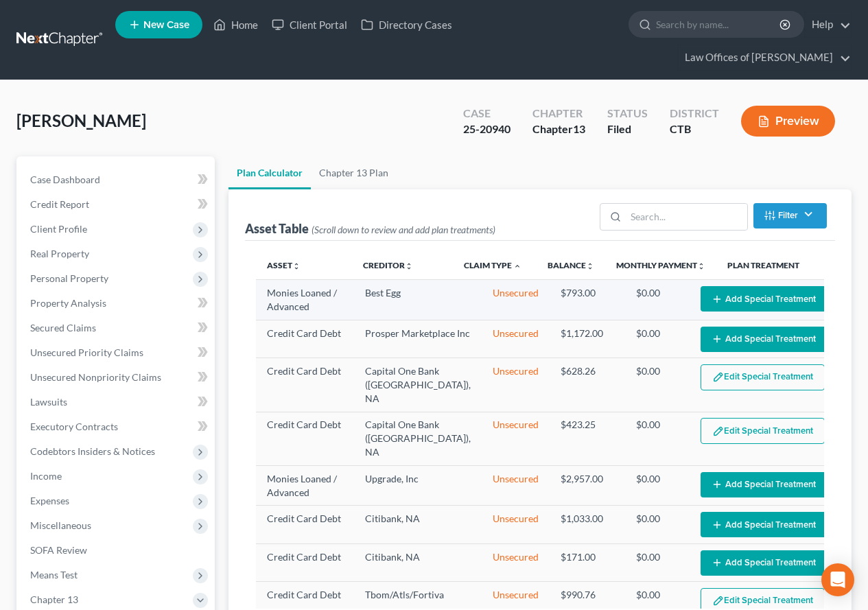  Describe the element at coordinates (61, 525) in the screenshot. I see `span: Miscellaneous` at that location.